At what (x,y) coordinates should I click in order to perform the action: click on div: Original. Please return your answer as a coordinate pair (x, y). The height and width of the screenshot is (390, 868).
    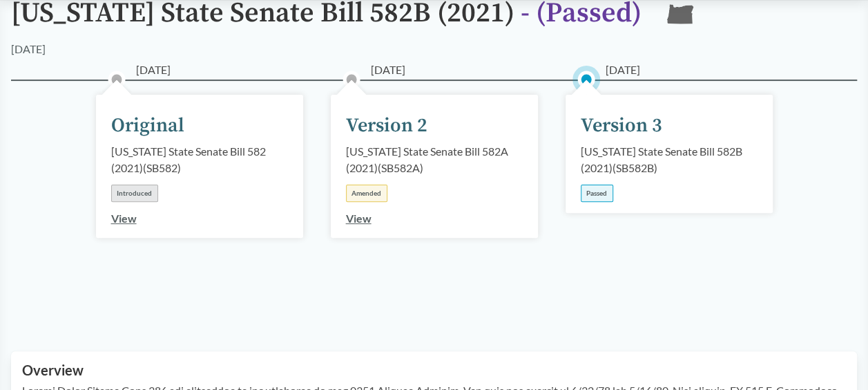
    Looking at the image, I should click on (148, 126).